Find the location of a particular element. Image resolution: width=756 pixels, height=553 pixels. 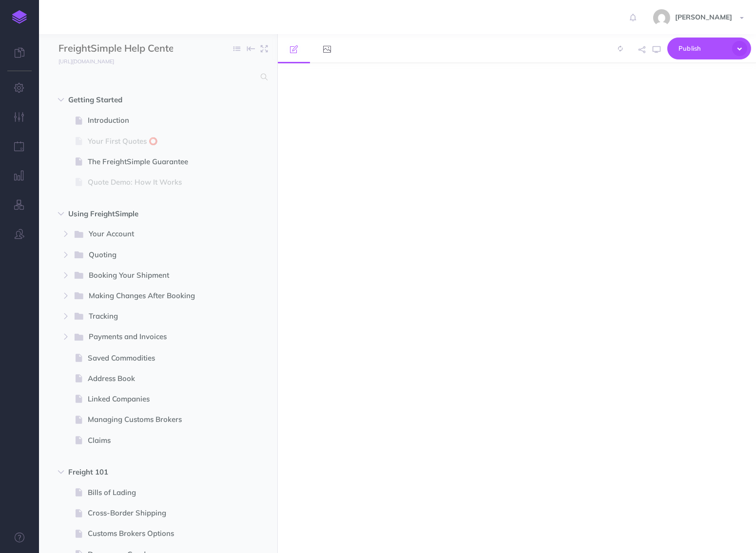

input: Documentation Name is located at coordinates (116, 49).